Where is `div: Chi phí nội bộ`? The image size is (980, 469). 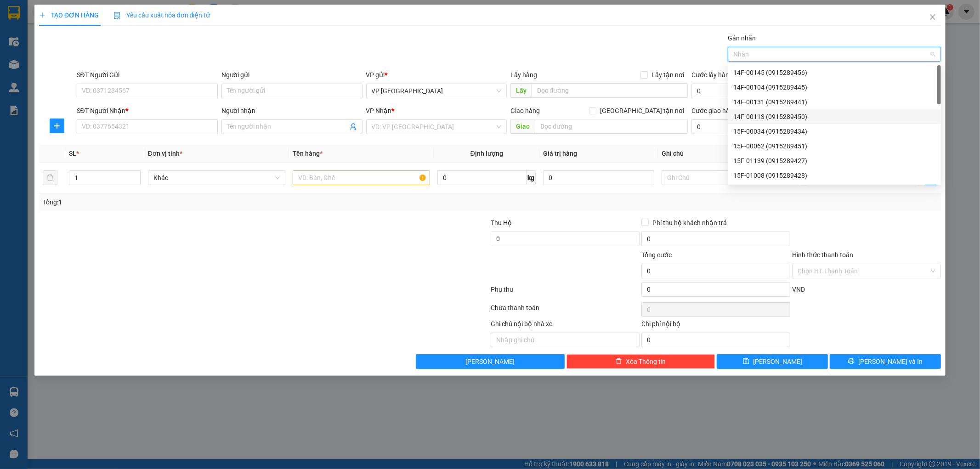 div: Chi phí nội bộ is located at coordinates (716, 326).